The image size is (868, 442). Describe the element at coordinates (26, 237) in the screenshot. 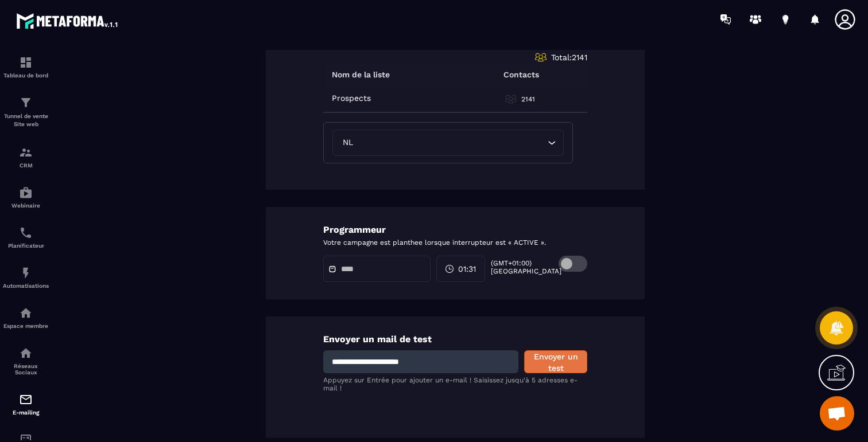

I see `a: schedulerschedulerPlanificateur` at that location.